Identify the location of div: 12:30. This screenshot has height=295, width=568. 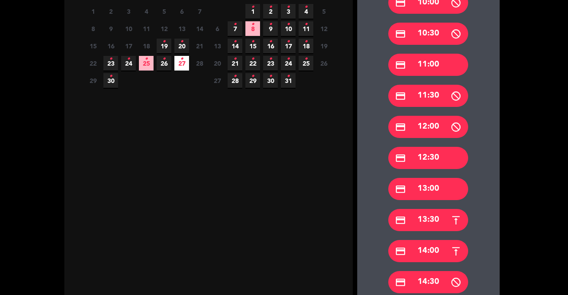
(428, 158).